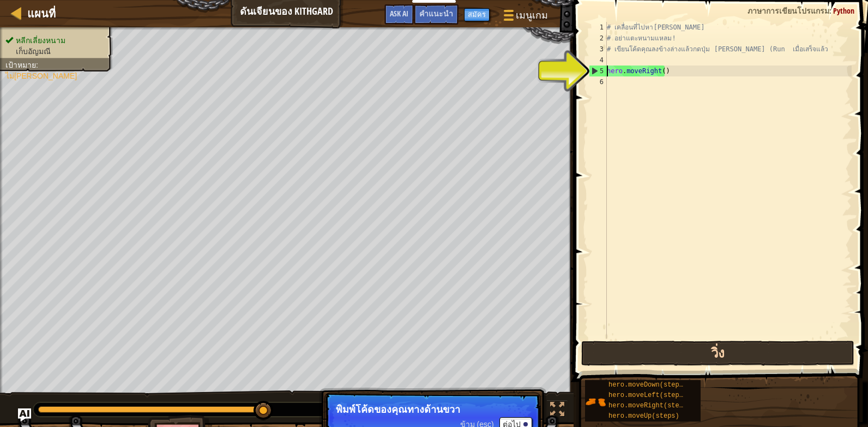 Image resolution: width=868 pixels, height=427 pixels. What do you see at coordinates (595, 402) in the screenshot?
I see `img: portrait.png` at bounding box center [595, 402].